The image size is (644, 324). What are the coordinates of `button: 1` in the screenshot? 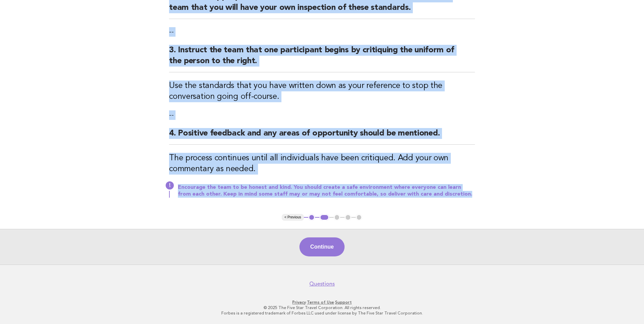 It's located at (312, 218).